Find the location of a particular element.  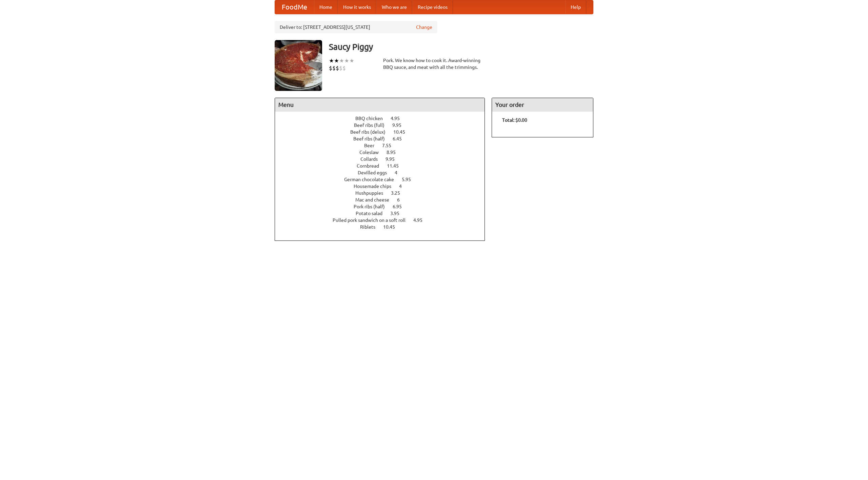

span: 8.95 is located at coordinates (394, 152).